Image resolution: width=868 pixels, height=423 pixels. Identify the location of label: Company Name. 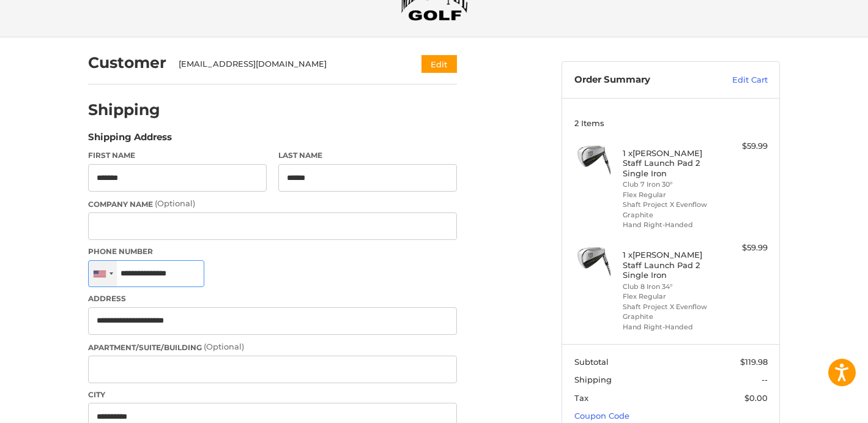
(273, 204).